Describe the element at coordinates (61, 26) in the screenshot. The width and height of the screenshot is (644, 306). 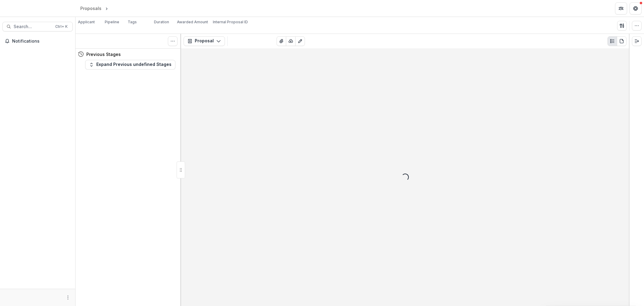
I see `div: Ctrl + K` at that location.